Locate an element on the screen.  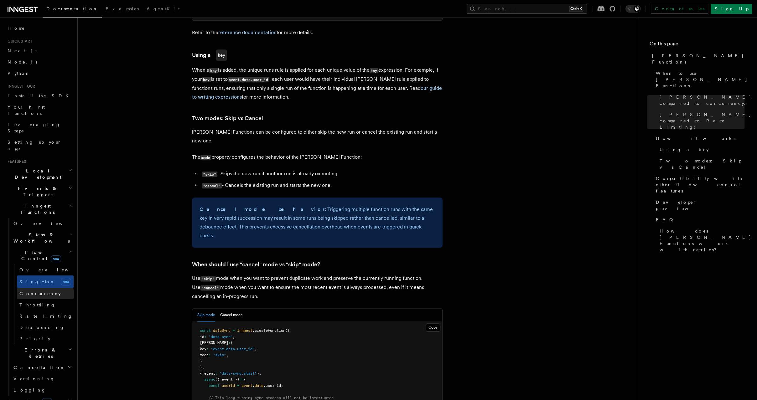
span: Singleton is located at coordinates (37, 282).